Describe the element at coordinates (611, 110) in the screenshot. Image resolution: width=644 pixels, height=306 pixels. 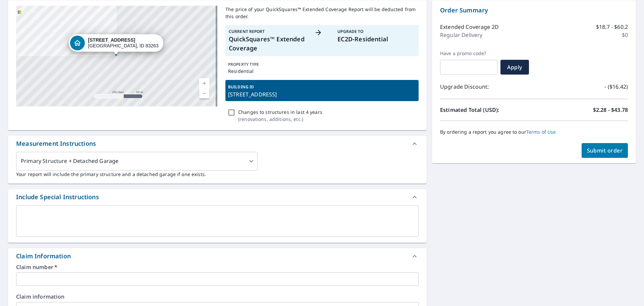
I see `p: $2.28 - $43.78` at that location.